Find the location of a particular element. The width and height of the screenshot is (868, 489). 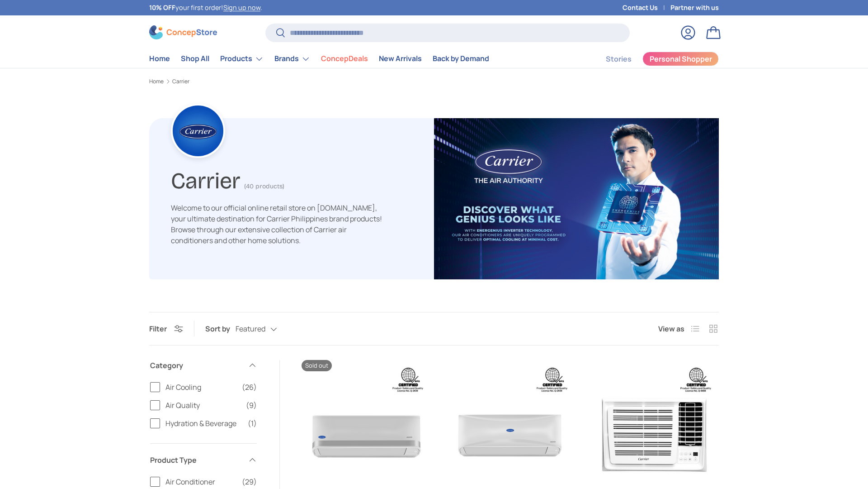

summary: Category is located at coordinates (204, 366).